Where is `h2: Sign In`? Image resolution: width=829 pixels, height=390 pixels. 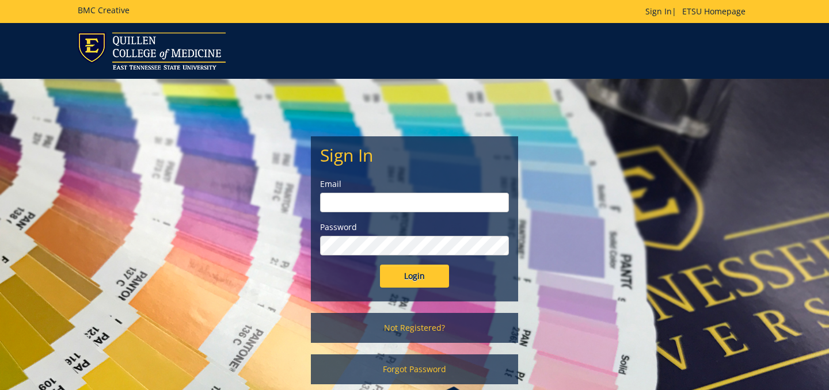 h2: Sign In is located at coordinates (414, 155).